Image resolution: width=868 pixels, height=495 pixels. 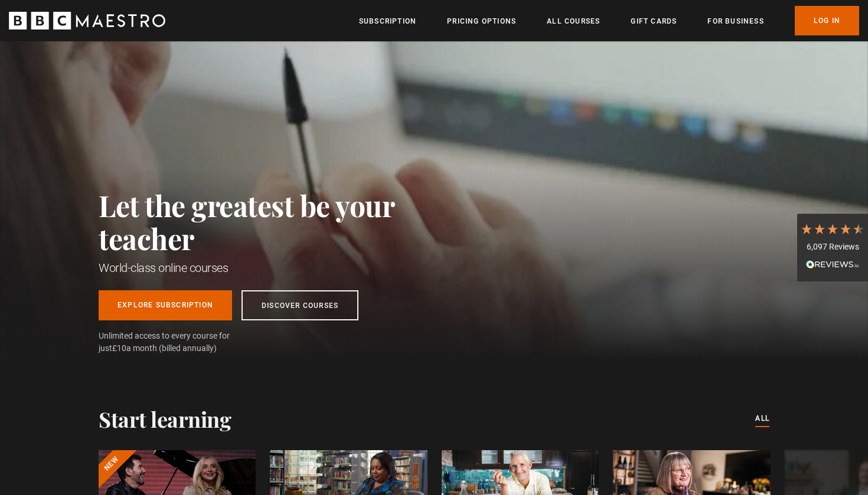 I want to click on nav: Primary, so click(x=609, y=21).